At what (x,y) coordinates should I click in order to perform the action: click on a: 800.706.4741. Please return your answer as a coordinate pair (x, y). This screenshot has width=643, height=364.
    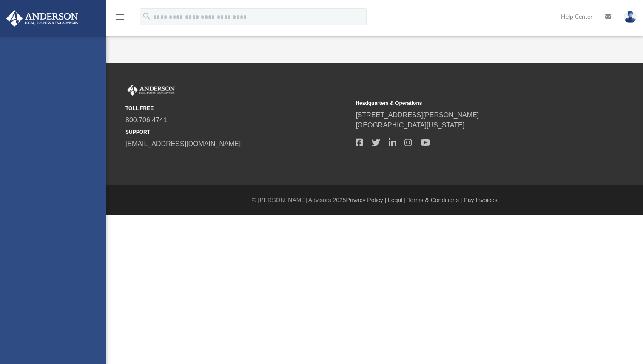
    Looking at the image, I should click on (147, 120).